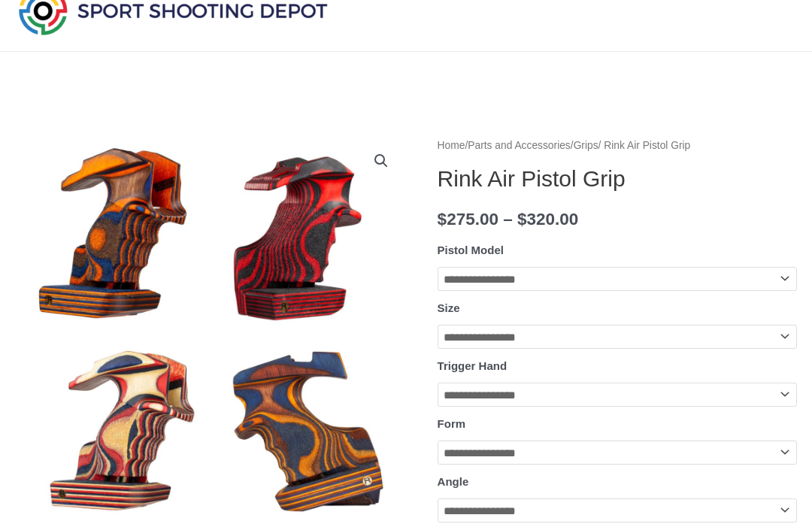 Image resolution: width=812 pixels, height=527 pixels. Describe the element at coordinates (472, 365) in the screenshot. I see `label: Trigger Hand` at that location.